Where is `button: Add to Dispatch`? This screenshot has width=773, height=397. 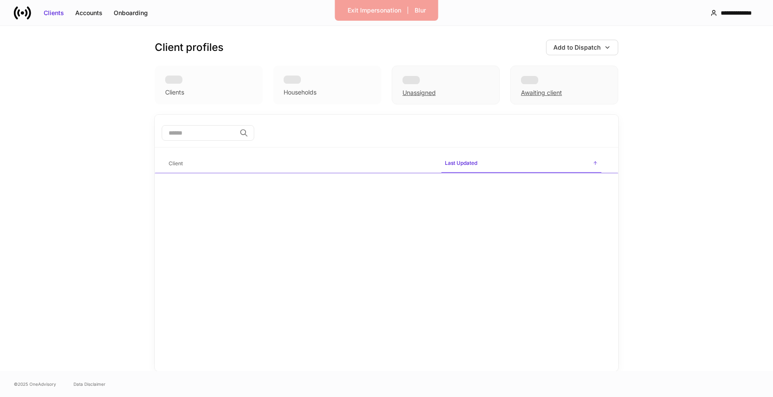 button: Add to Dispatch is located at coordinates (582, 48).